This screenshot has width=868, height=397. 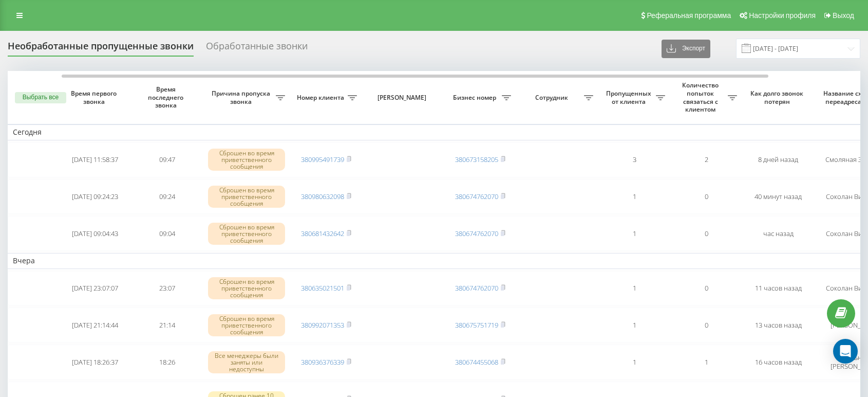 I want to click on td: 40 минут назад, so click(x=778, y=197).